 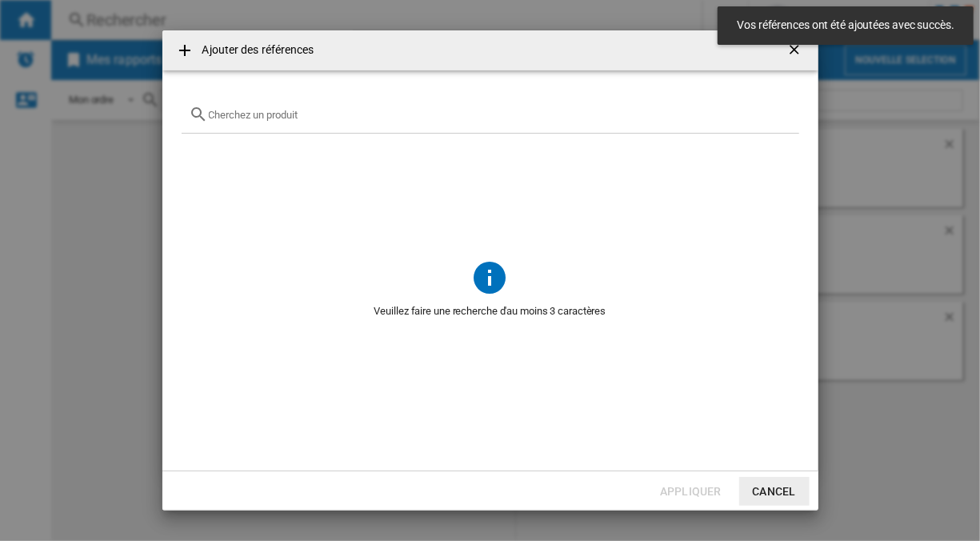 I want to click on ng-md-icon: getI18NText('BUTTONS.CLOSE_DIALOG'), so click(x=797, y=51).